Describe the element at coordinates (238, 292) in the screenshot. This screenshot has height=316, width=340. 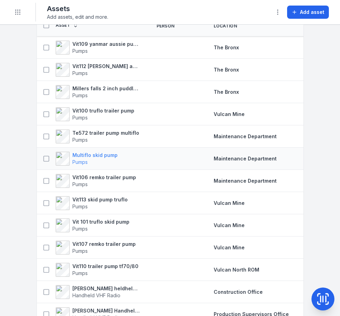
I see `a: Construction Office` at that location.